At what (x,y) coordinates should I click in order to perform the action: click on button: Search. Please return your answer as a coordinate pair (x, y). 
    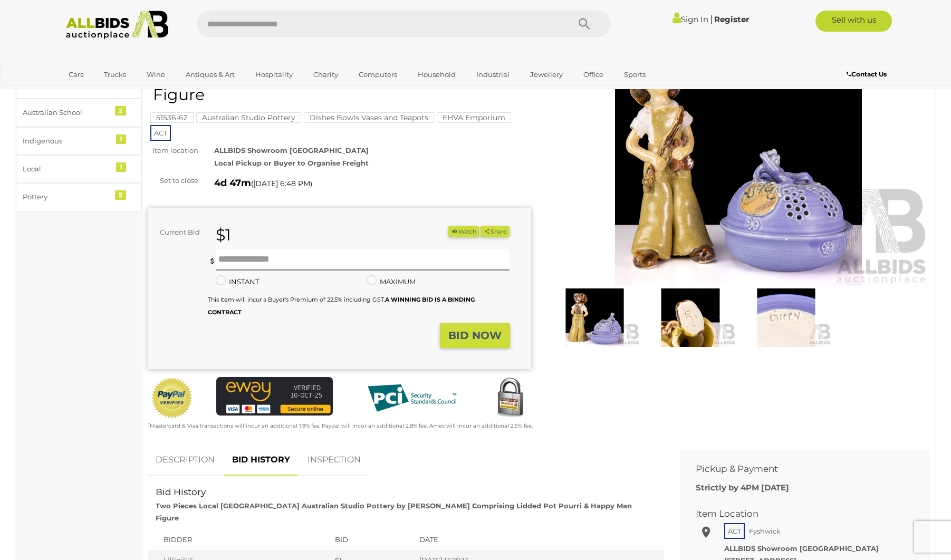
    Looking at the image, I should click on (584, 24).